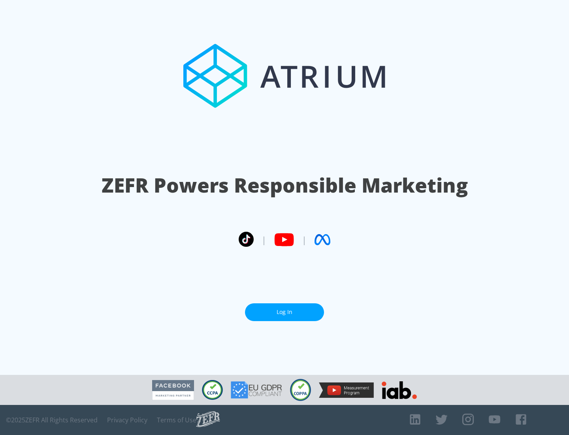 The width and height of the screenshot is (569, 435). Describe the element at coordinates (173, 390) in the screenshot. I see `img: Facebook Marketing Partner` at that location.